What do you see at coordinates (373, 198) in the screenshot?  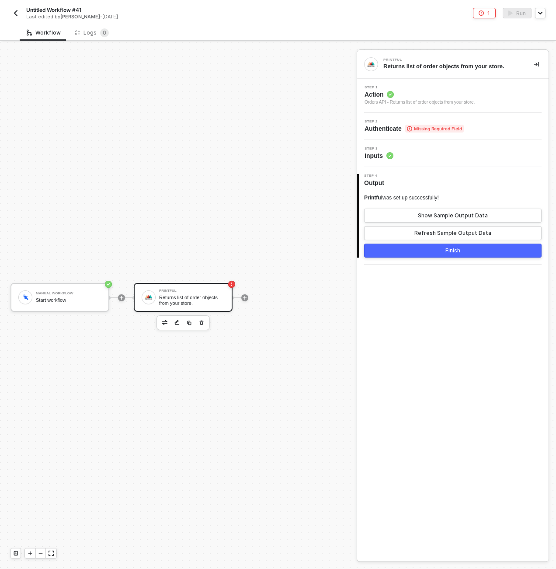 I see `span: Printful` at bounding box center [373, 198].